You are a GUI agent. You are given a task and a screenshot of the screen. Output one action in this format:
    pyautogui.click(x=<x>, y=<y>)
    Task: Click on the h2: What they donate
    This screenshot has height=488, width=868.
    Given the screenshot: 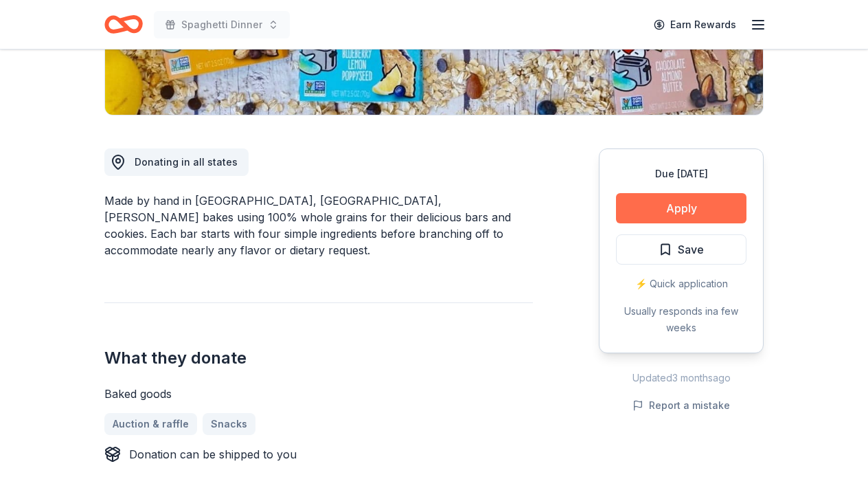 What is the action you would take?
    pyautogui.click(x=319, y=358)
    